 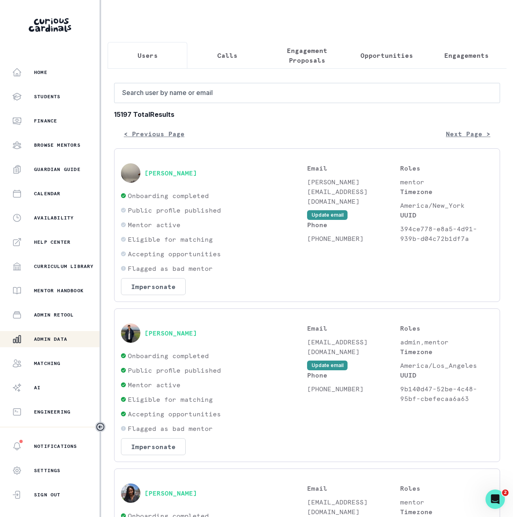 What do you see at coordinates (52, 412) in the screenshot?
I see `p: Engineering` at bounding box center [52, 412].